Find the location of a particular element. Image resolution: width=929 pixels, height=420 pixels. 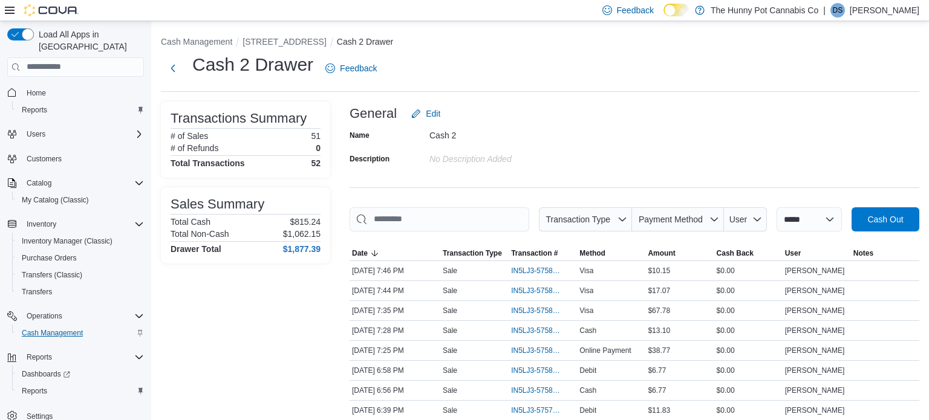

button: My Catalog (Classic) is located at coordinates (80, 200).